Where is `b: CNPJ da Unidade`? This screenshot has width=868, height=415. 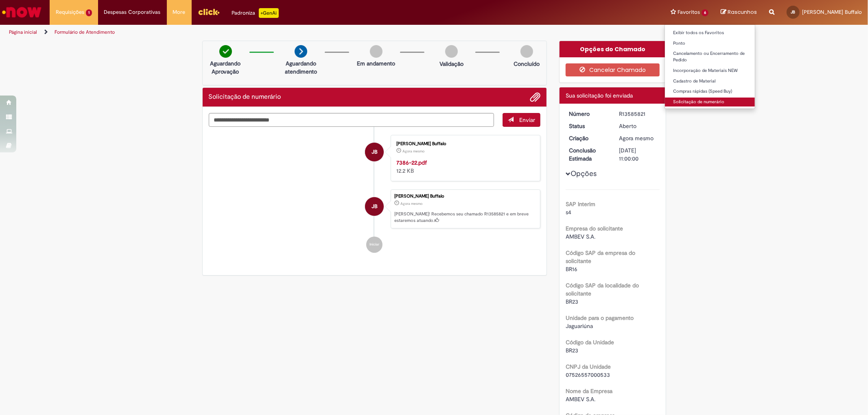 b: CNPJ da Unidade is located at coordinates (588, 367).